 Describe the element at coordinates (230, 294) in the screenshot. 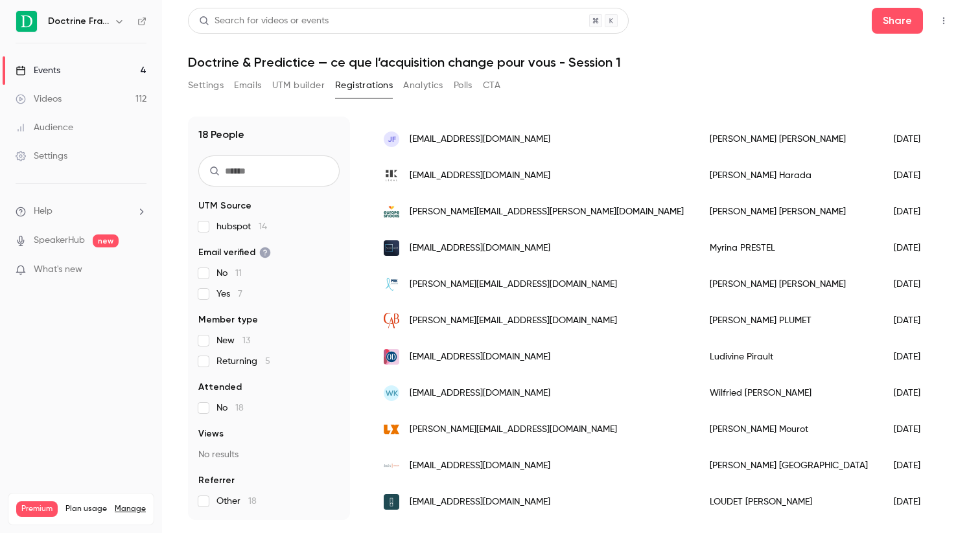

I see `span: Yes` at that location.